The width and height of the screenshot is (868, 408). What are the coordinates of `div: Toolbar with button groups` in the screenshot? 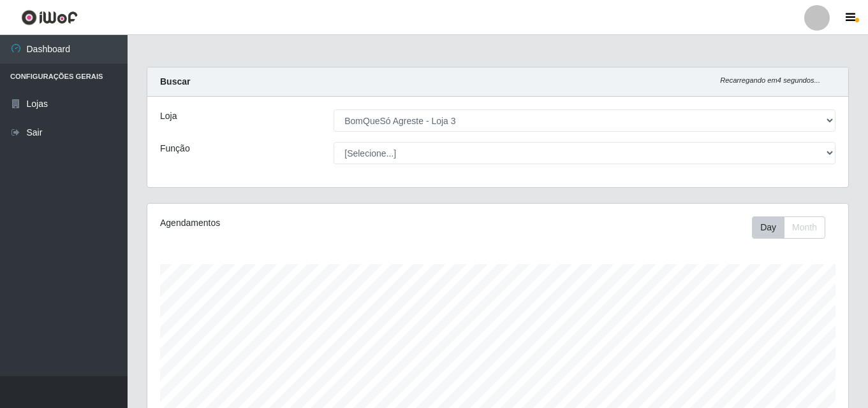 It's located at (793, 227).